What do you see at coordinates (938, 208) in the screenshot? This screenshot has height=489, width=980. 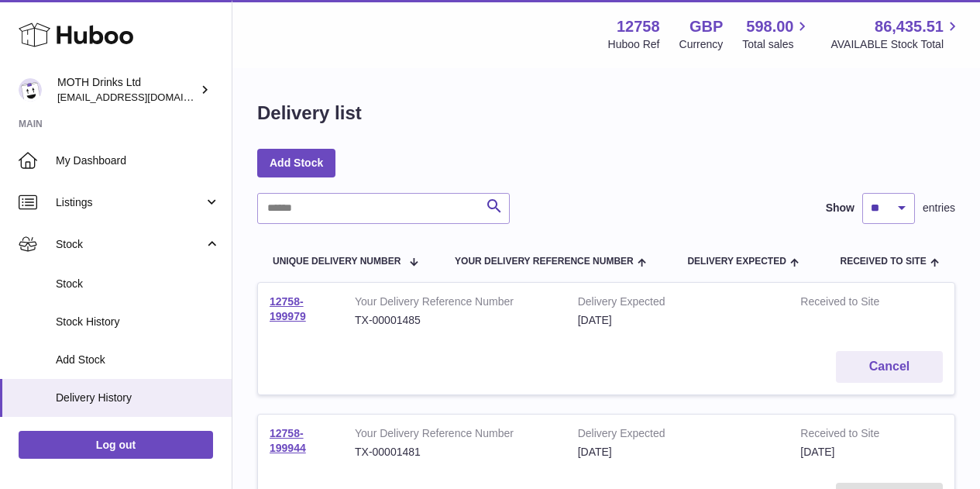 I see `span: entries` at bounding box center [938, 208].